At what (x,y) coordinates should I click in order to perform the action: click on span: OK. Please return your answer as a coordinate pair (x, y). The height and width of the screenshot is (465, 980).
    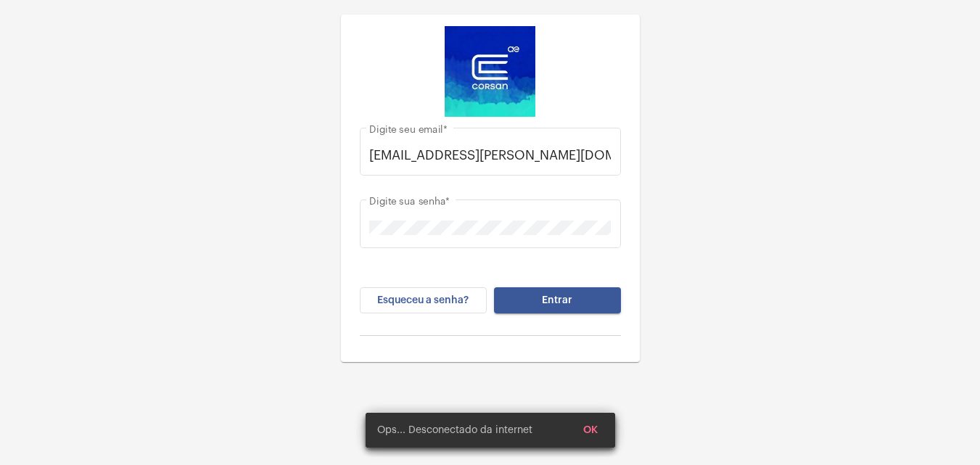
    Looking at the image, I should click on (591, 430).